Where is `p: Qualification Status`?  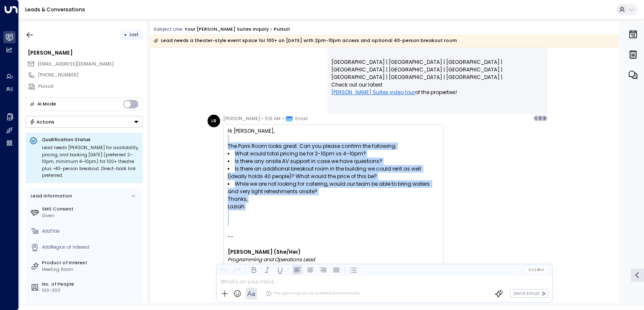 p: Qualification Status is located at coordinates (90, 139).